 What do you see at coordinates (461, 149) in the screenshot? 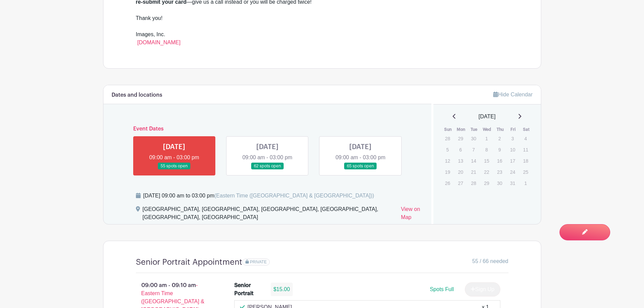
I see `p: 6` at bounding box center [461, 149].